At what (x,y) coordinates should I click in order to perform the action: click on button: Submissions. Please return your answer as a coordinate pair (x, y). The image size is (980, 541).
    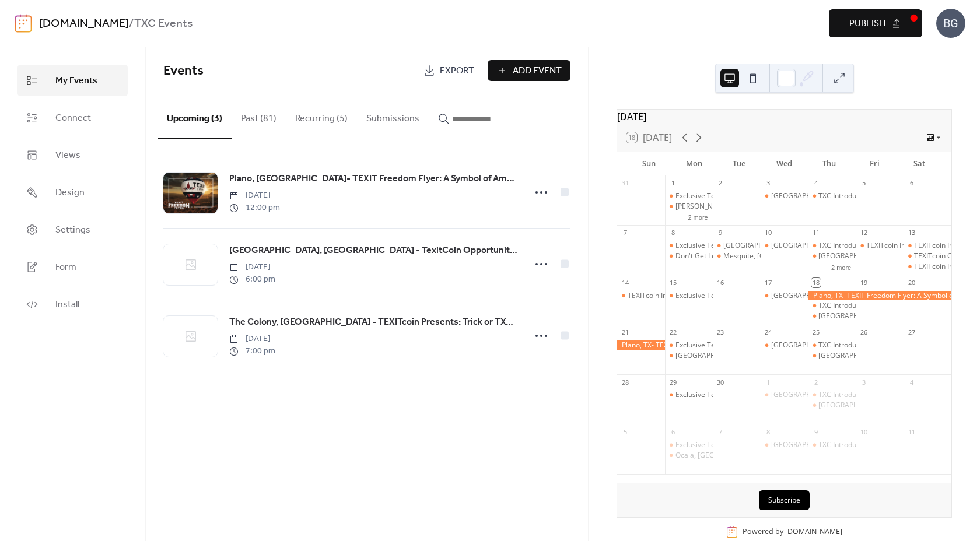
    Looking at the image, I should click on (393, 116).